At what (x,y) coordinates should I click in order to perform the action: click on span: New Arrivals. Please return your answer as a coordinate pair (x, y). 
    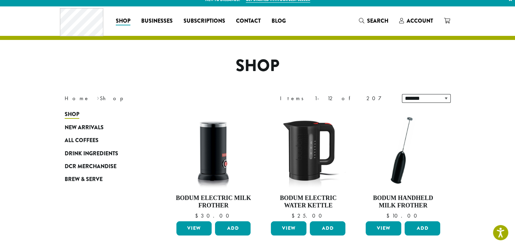
    Looking at the image, I should click on (84, 128).